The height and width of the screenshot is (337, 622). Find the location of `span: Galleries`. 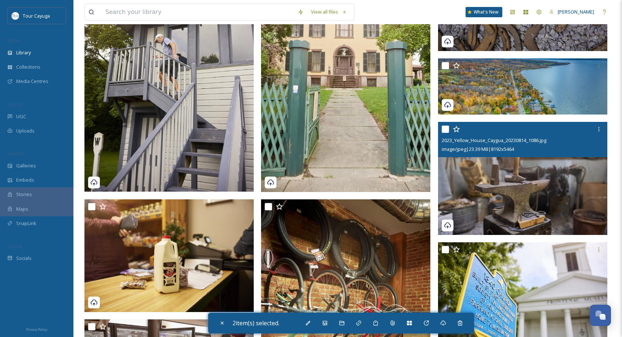

span: Galleries is located at coordinates (26, 165).